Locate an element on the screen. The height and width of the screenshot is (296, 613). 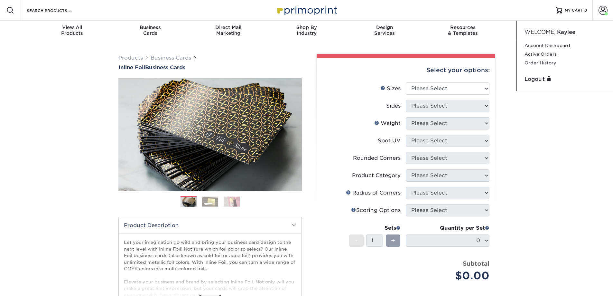
strong: Subtotal is located at coordinates (476, 263).